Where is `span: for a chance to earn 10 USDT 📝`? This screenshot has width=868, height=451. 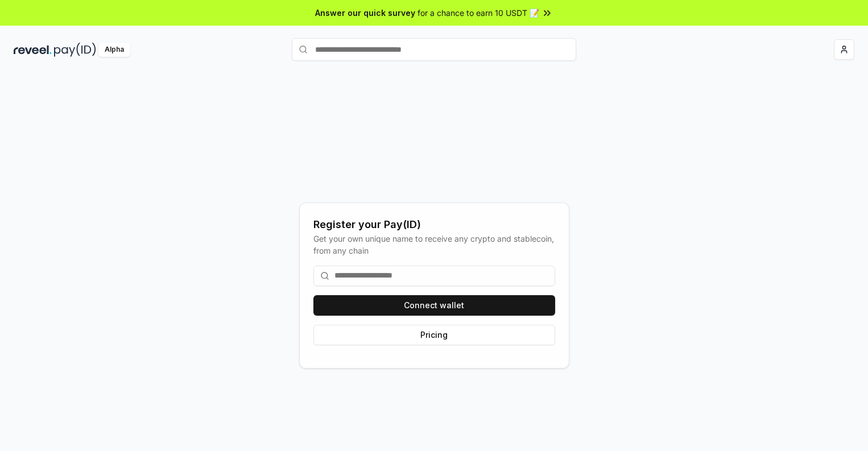 span: for a chance to earn 10 USDT 📝 is located at coordinates (478, 12).